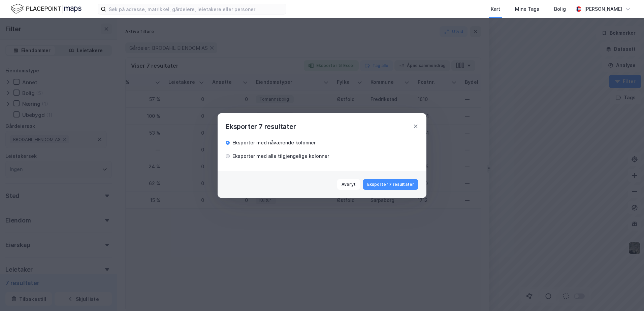  What do you see at coordinates (281, 156) in the screenshot?
I see `div: Eksporter med alle tilgjengelige kolonner` at bounding box center [281, 156].